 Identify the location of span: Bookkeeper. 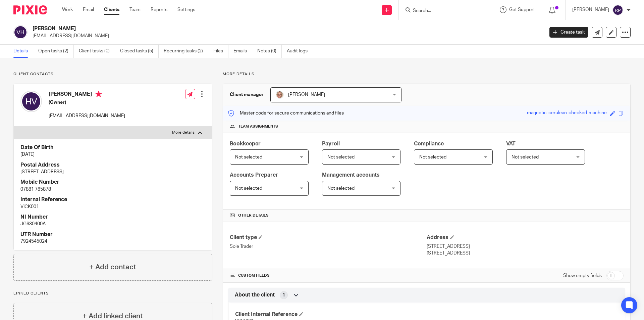
(245, 143).